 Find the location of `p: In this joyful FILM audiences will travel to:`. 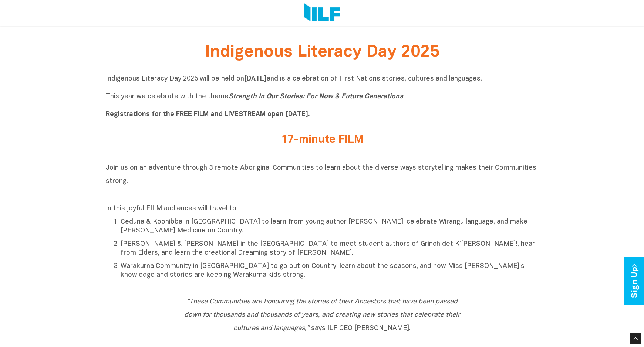

p: In this joyful FILM audiences will travel to: is located at coordinates (322, 209).